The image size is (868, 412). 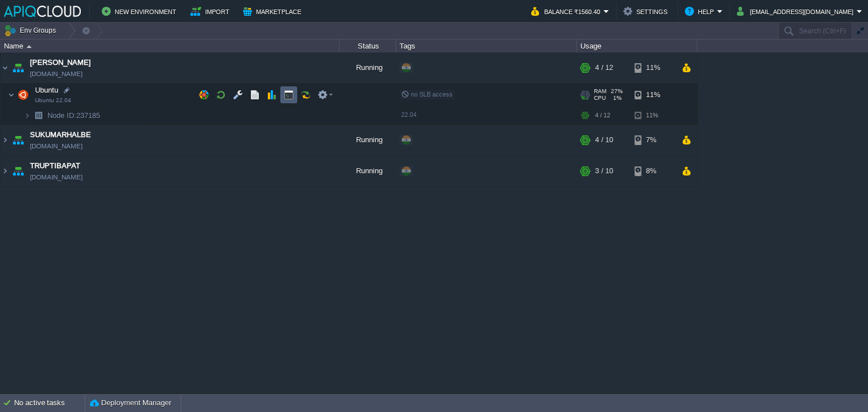 I want to click on button: Help, so click(x=701, y=11).